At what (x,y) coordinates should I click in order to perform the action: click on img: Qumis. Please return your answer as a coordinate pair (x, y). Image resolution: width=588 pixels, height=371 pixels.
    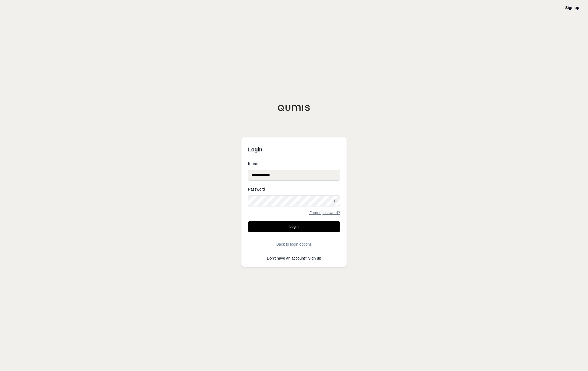
    Looking at the image, I should click on (294, 108).